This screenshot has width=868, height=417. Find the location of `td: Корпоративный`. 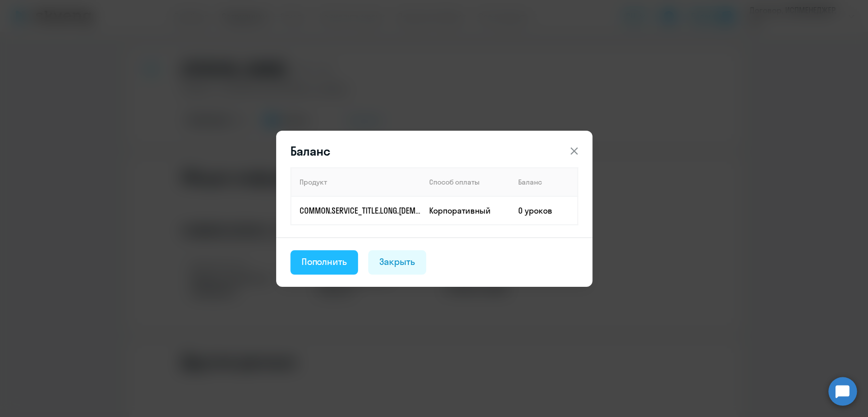

td: Корпоративный is located at coordinates (465, 211).